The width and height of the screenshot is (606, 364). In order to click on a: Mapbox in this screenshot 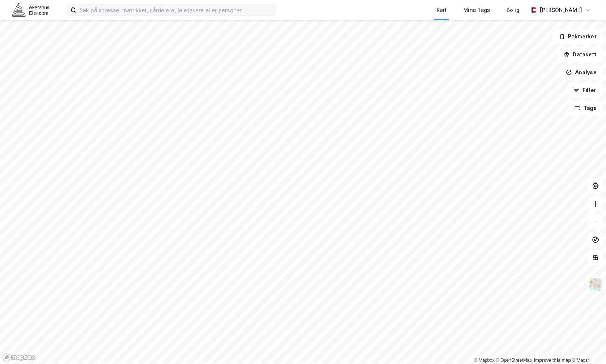, I will do `click(484, 361)`.